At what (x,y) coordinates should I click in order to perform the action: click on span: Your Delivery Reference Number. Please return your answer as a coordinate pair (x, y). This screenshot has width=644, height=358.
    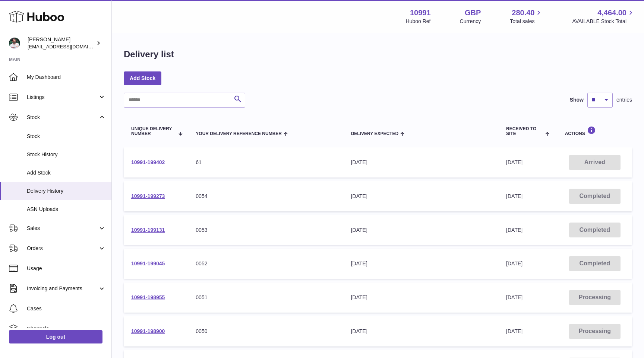
    Looking at the image, I should click on (238, 134).